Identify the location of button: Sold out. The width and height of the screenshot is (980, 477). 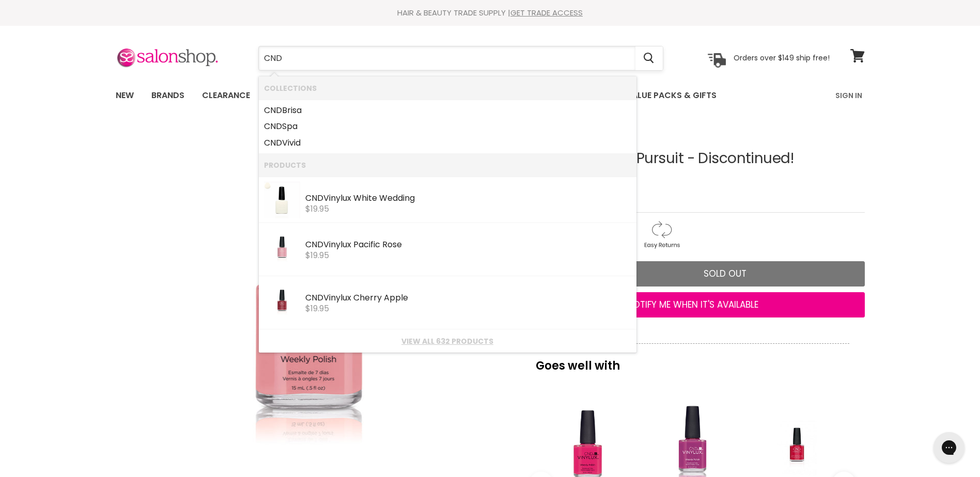
(725, 274).